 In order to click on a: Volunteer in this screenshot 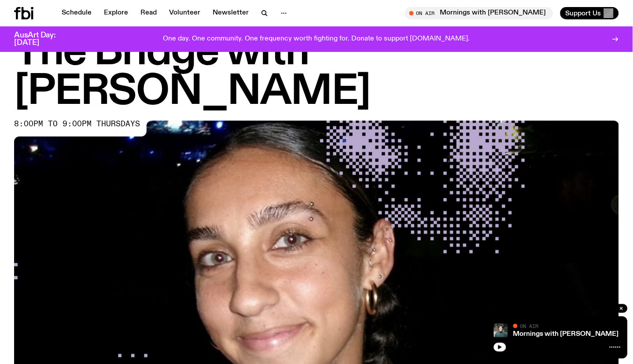, I will do `click(184, 13)`.